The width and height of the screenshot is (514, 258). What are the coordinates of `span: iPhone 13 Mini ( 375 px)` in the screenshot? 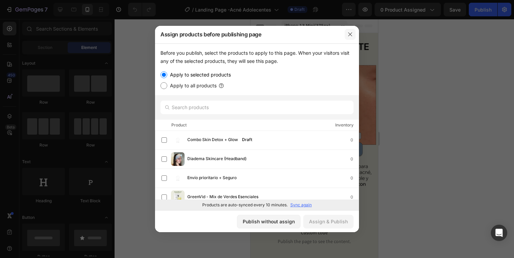 It's located at (57, 7).